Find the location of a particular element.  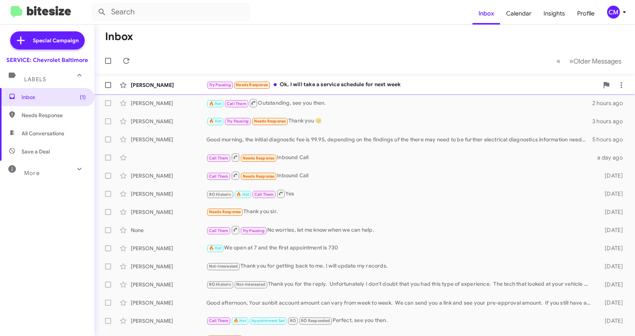

span: RO is located at coordinates (293, 321).